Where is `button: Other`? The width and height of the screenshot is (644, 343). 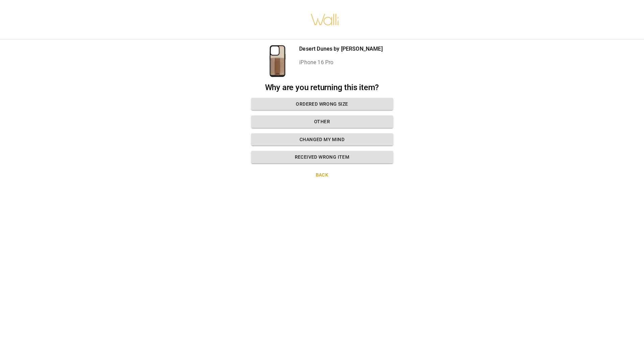 button: Other is located at coordinates (322, 122).